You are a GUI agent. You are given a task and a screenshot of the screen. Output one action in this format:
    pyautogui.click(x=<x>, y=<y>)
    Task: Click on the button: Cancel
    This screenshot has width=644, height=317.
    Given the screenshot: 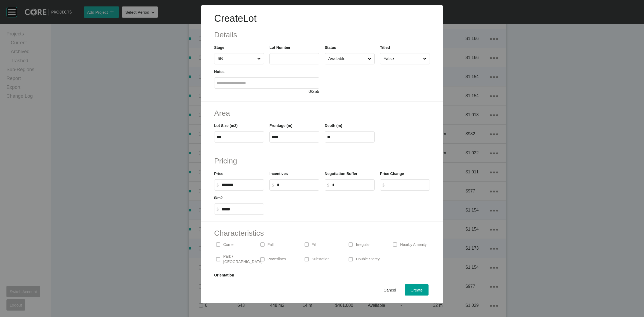 What is the action you would take?
    pyautogui.click(x=390, y=290)
    